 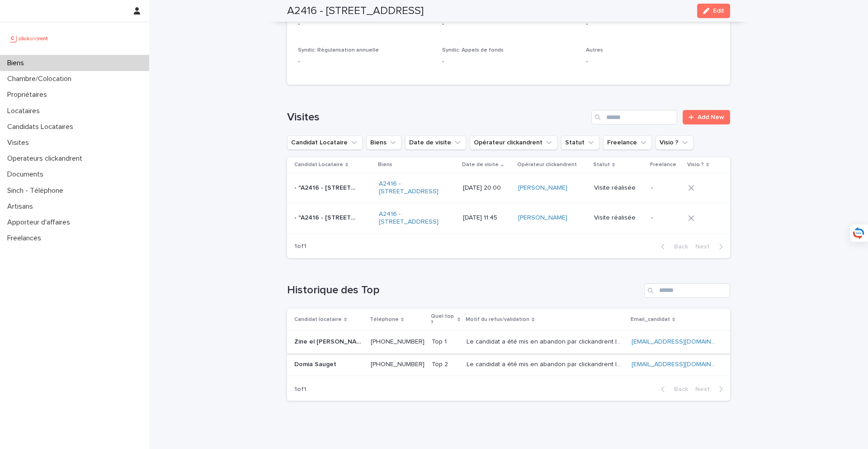 I want to click on img: UCB0brd3T0yccxBKYDjQ, so click(x=29, y=38).